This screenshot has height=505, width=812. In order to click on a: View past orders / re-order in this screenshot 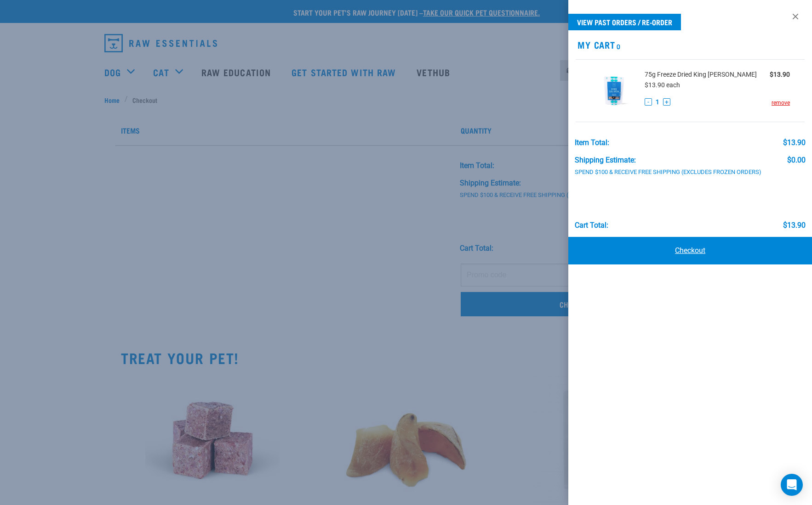, I will do `click(624, 22)`.